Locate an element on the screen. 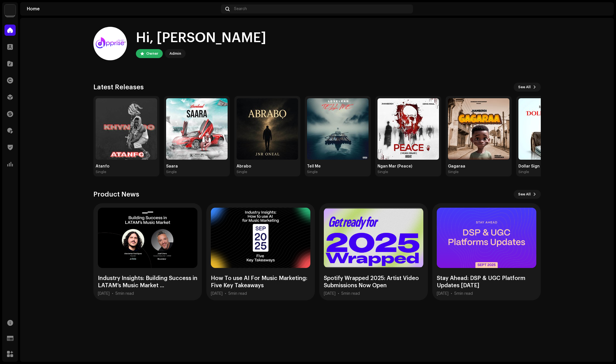 Image resolution: width=616 pixels, height=364 pixels. div: Ngan Mar (Peace) is located at coordinates (408, 166).